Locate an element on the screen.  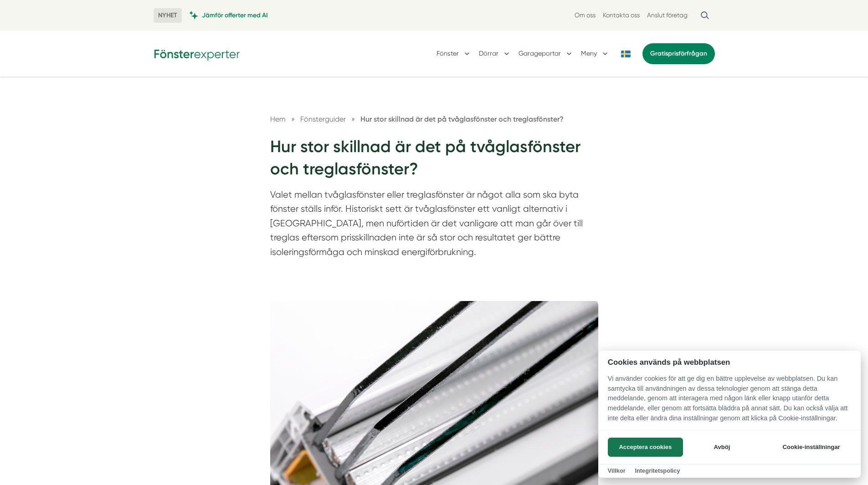
button: Acceptera cookies is located at coordinates (645, 447).